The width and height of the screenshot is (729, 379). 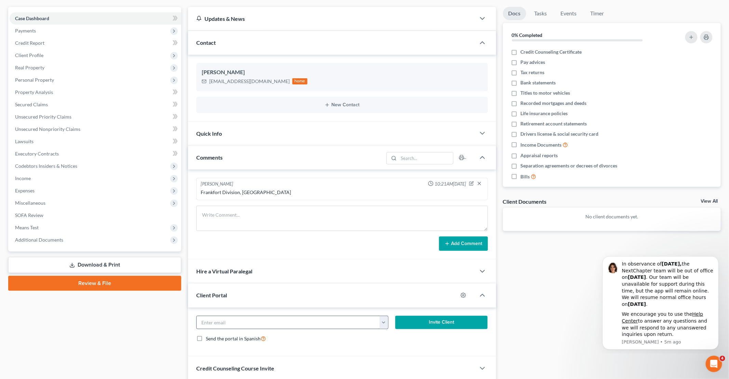 What do you see at coordinates (209, 133) in the screenshot?
I see `span: Quick Info` at bounding box center [209, 133].